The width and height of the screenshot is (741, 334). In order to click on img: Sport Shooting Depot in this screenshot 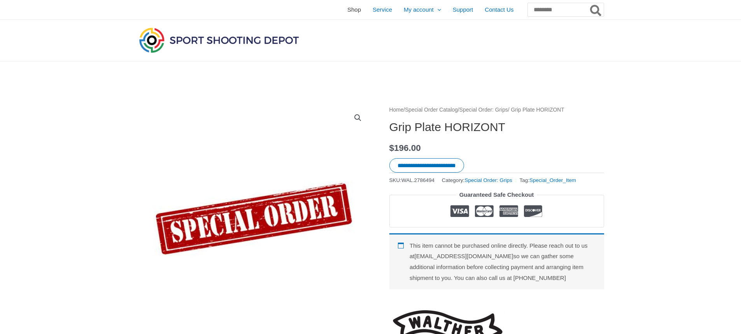, I will do `click(219, 40)`.